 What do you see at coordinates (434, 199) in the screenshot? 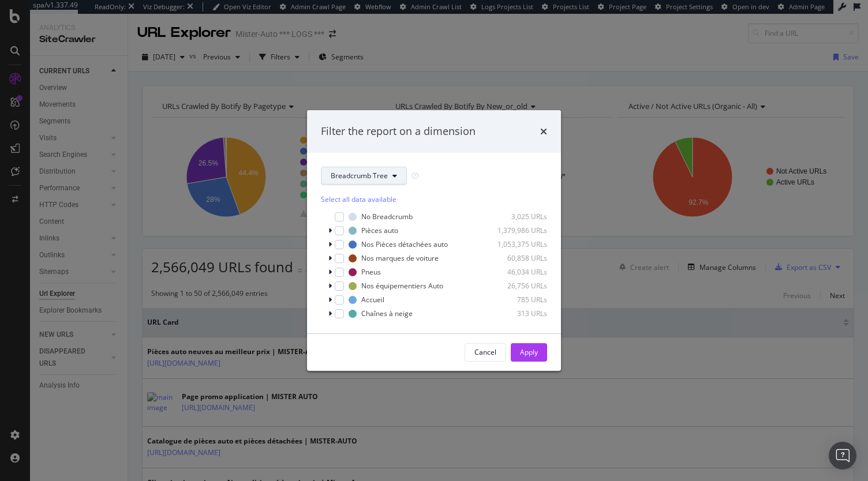
I see `div: Select all data available` at bounding box center [434, 199].